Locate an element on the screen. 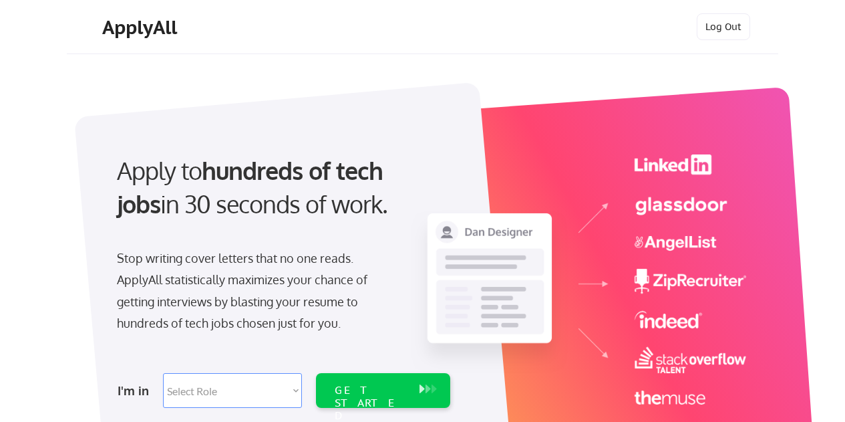  strong: hundreds of tech jobs is located at coordinates (253, 186).